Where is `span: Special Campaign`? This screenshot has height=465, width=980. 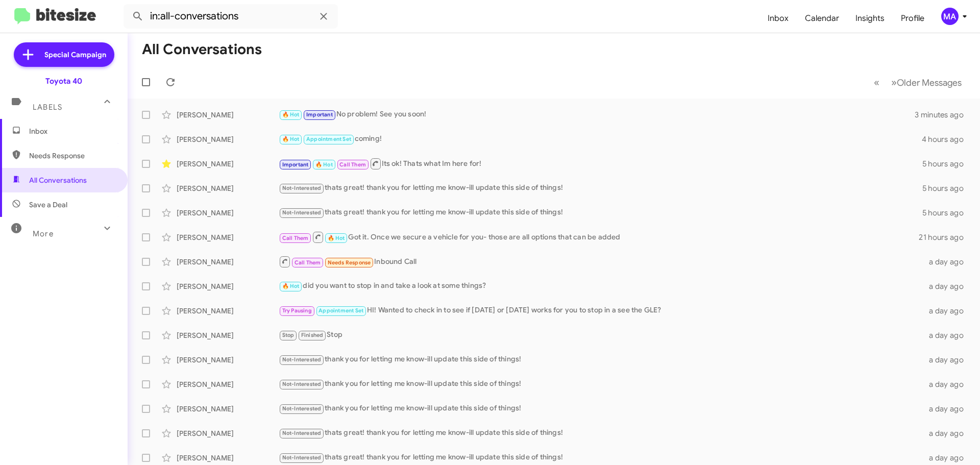 span: Special Campaign is located at coordinates (75, 55).